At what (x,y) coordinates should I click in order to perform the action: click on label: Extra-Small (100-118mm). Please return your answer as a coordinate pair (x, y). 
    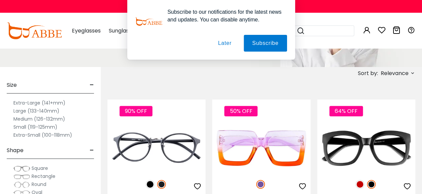
    Looking at the image, I should click on (43, 135).